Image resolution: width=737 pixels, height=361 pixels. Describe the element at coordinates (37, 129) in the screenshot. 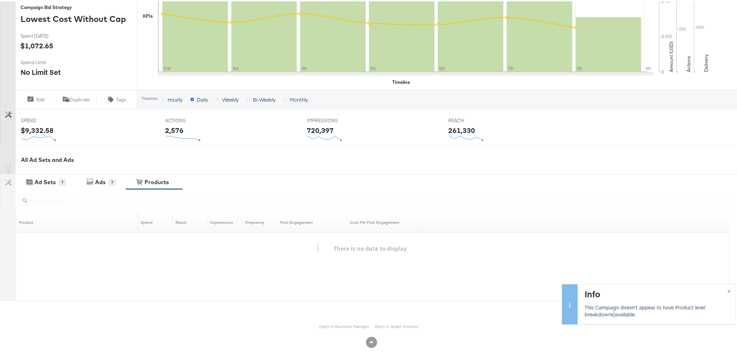

I see `div: $9,332.58` at that location.